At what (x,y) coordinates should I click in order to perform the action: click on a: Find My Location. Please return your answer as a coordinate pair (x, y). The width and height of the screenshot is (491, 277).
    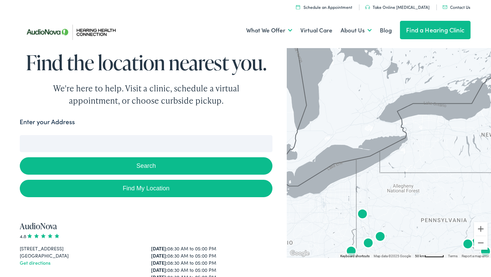
    Looking at the image, I should click on (146, 188).